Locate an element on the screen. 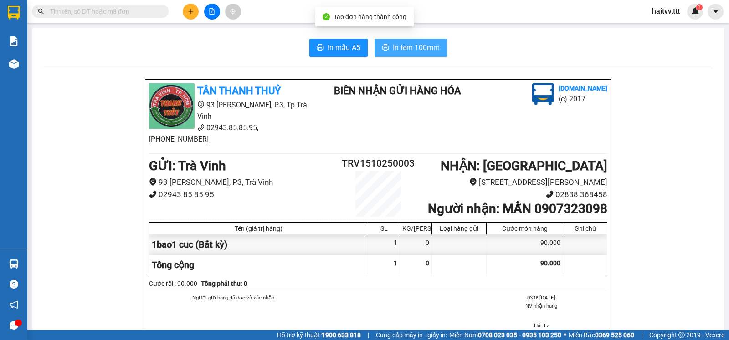 This screenshot has height=340, width=729. b: Người nhận : MẪN 0907323098 is located at coordinates (518, 209).